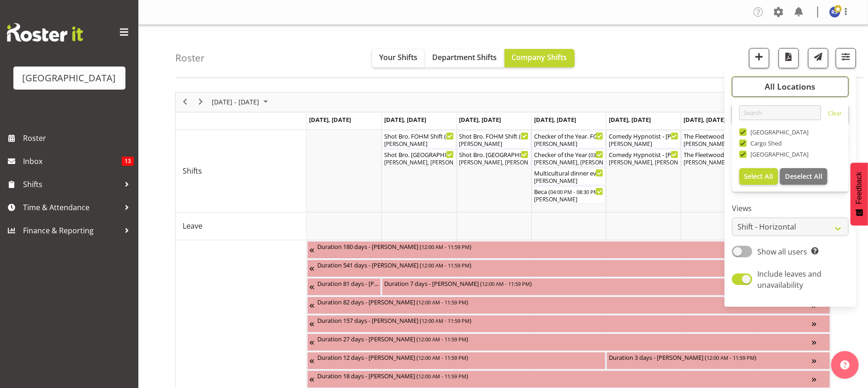 This screenshot has width=868, height=388. What do you see at coordinates (128, 161) in the screenshot?
I see `span: 13` at bounding box center [128, 161].